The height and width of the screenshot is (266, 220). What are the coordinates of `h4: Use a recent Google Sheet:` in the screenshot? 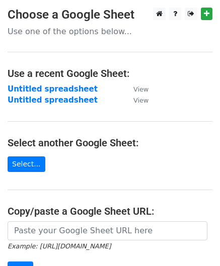 It's located at (110, 74).